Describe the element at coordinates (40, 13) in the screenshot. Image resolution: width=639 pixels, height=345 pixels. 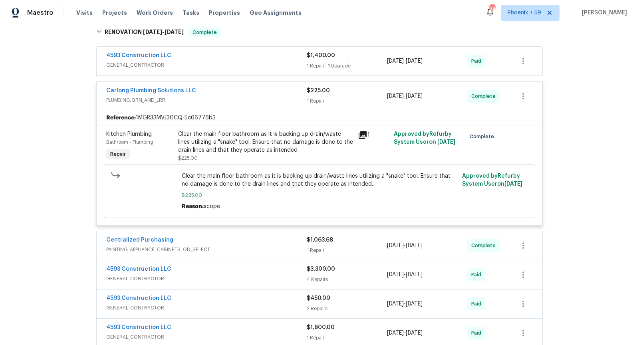
I see `span: Maestro` at that location.